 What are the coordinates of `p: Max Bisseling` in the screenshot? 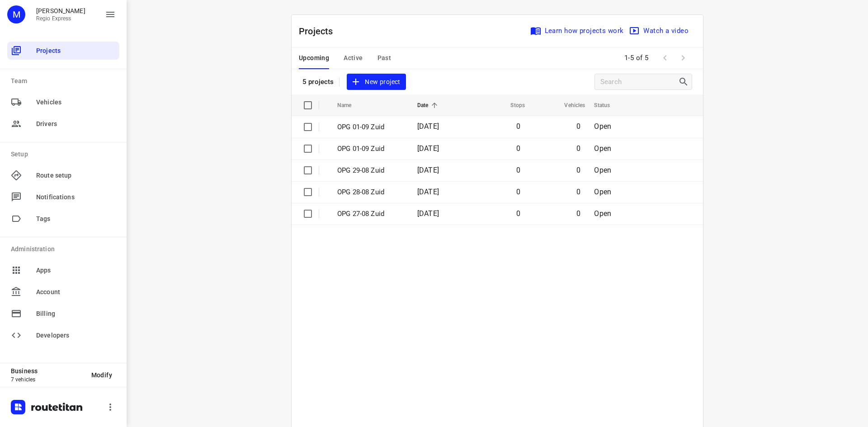 It's located at (60, 11).